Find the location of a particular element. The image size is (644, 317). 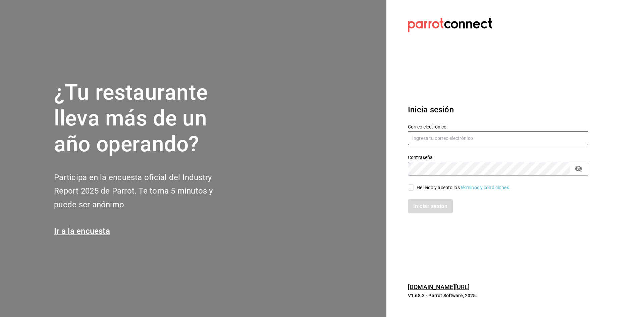

button: passwordField is located at coordinates (578, 169).